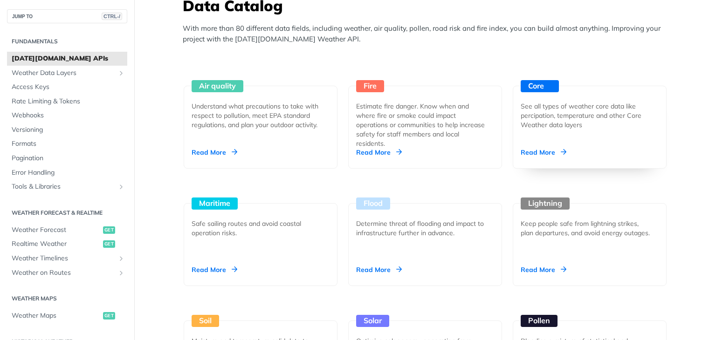  Describe the element at coordinates (373, 204) in the screenshot. I see `div: Flood` at that location.